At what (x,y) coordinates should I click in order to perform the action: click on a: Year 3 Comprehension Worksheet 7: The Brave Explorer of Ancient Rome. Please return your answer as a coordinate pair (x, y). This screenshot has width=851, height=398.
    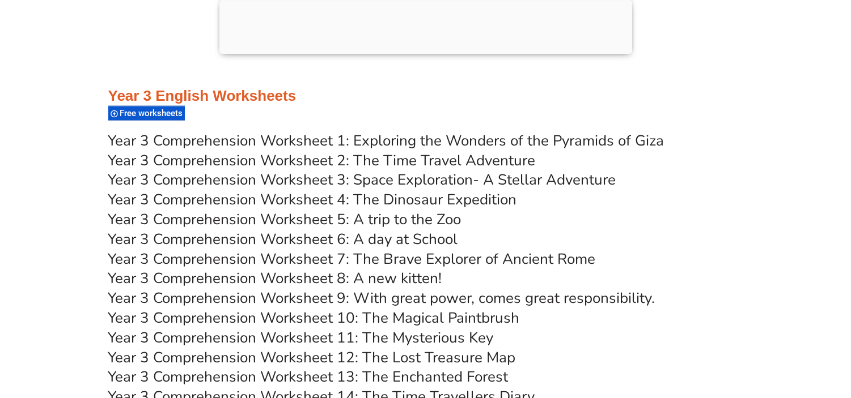
    Looking at the image, I should click on (352, 259).